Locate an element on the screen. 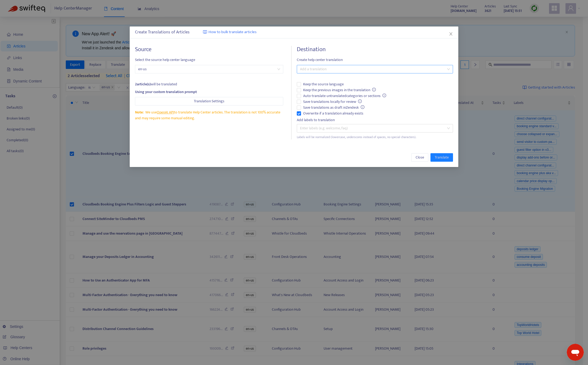 This screenshot has height=365, width=588. h4: Source is located at coordinates (209, 50).